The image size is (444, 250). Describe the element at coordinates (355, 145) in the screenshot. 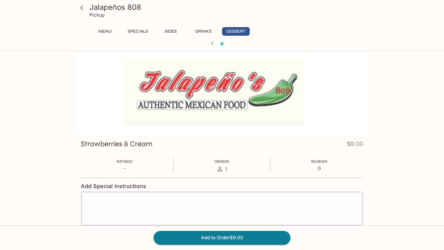

I see `h4: $9.00` at that location.